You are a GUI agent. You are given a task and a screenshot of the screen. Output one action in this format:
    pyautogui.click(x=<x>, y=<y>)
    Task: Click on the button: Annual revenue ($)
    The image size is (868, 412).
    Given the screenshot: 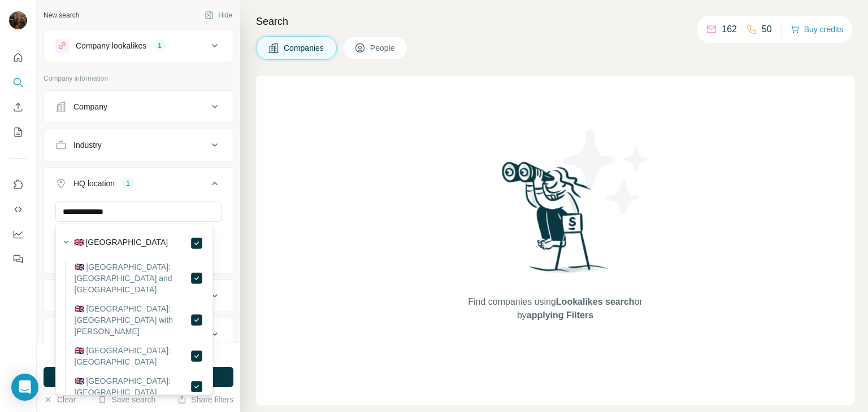 What is the action you would take?
    pyautogui.click(x=138, y=296)
    